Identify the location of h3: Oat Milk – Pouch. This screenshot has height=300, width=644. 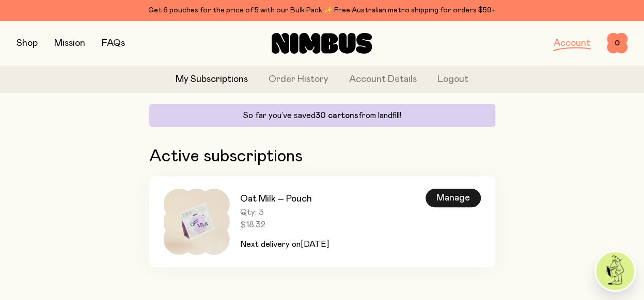
(285, 199).